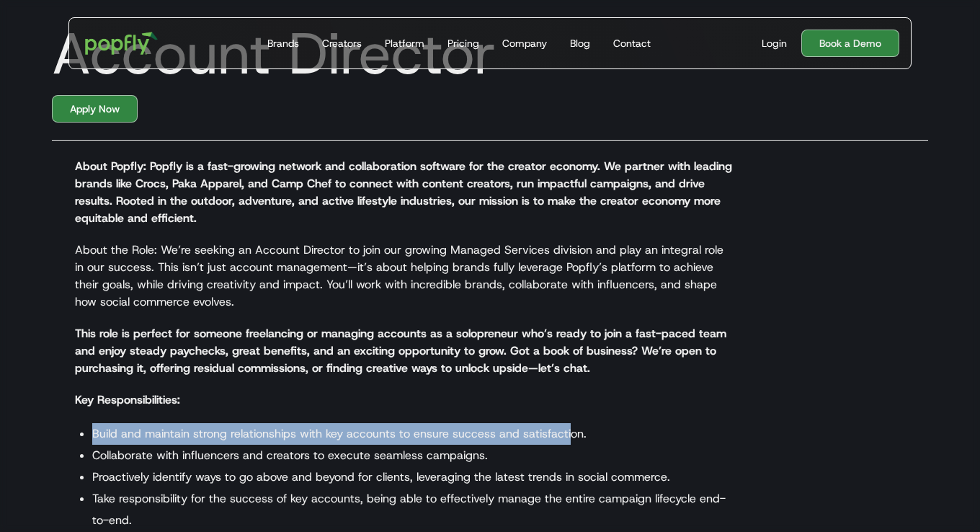 The image size is (980, 532). What do you see at coordinates (412, 456) in the screenshot?
I see `li: Collaborate with influencers and creators to execute seamless campaigns.` at bounding box center [412, 456].